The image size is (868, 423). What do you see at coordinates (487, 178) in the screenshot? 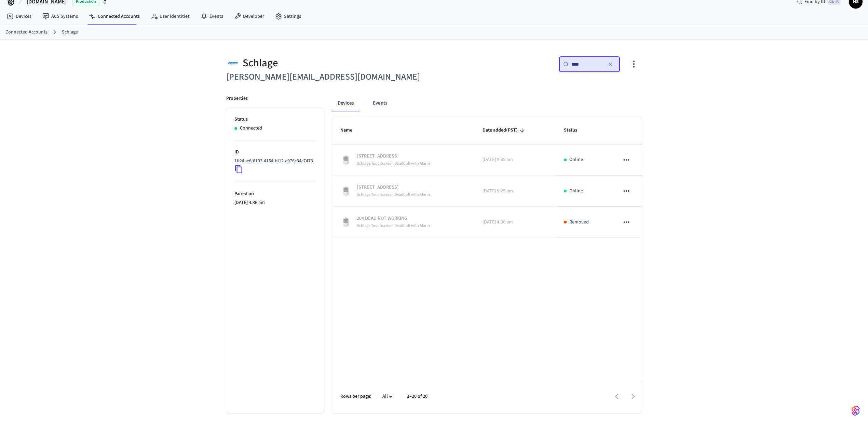
I see `table: sticky table` at bounding box center [487, 178].